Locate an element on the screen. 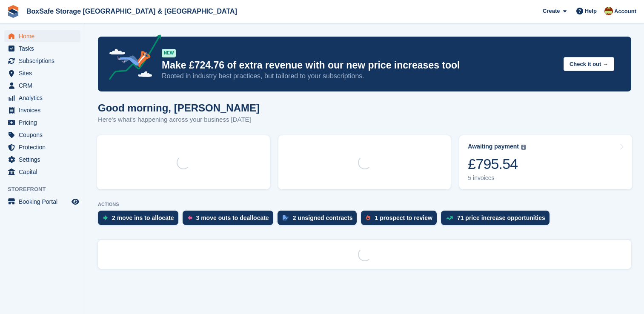  div: Awaiting payment is located at coordinates (493, 146).